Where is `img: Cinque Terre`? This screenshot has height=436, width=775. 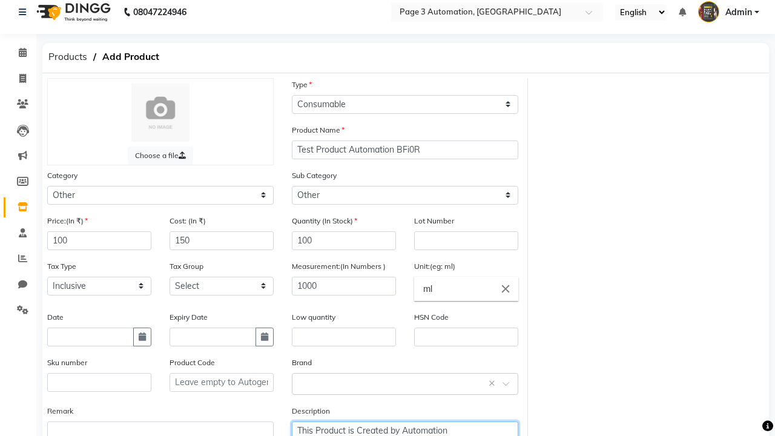
img: Cinque Terre is located at coordinates (161, 113).